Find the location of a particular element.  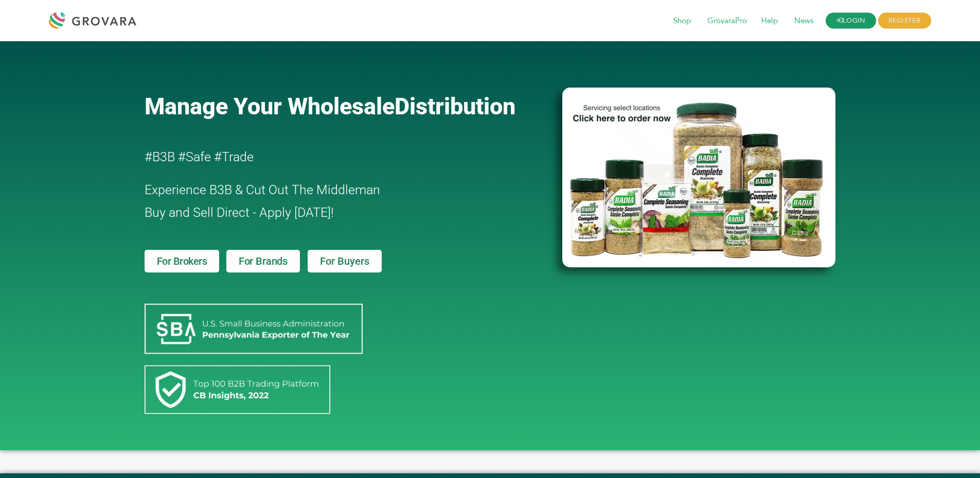

a: News is located at coordinates (804, 21).